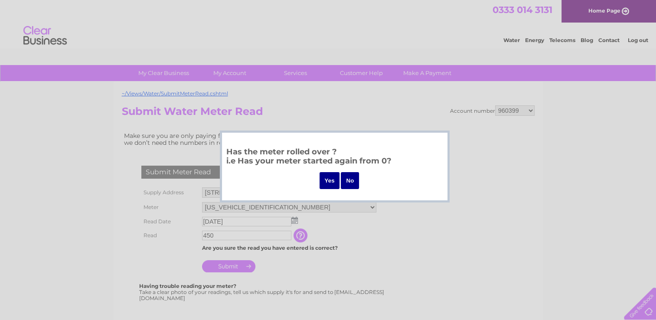 The width and height of the screenshot is (656, 320). I want to click on a: 0333 014 3131, so click(522, 10).